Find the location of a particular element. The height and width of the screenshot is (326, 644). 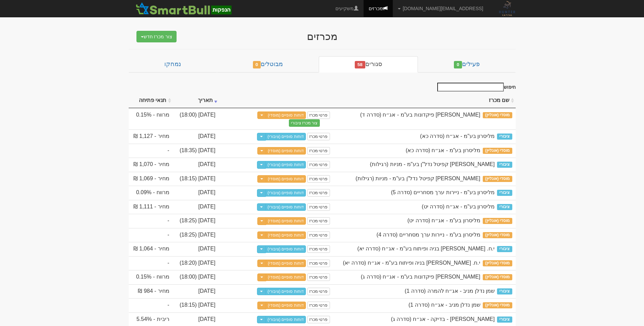

a: מבוטלים is located at coordinates (268, 64).